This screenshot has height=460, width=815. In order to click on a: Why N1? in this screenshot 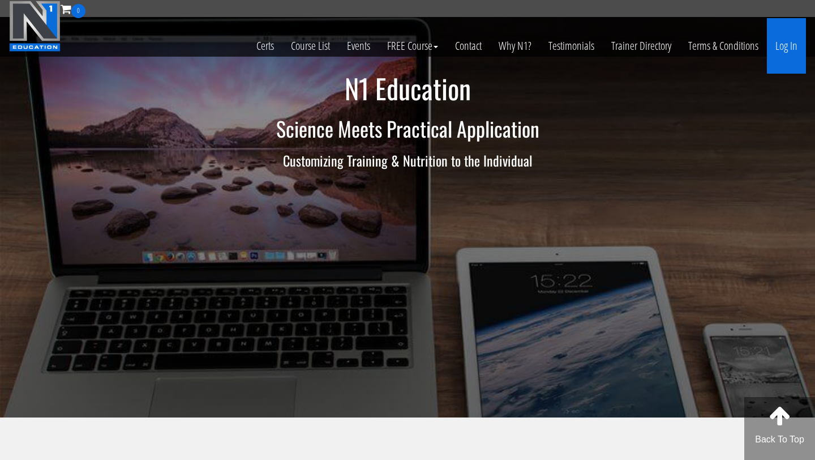, I will do `click(515, 46)`.